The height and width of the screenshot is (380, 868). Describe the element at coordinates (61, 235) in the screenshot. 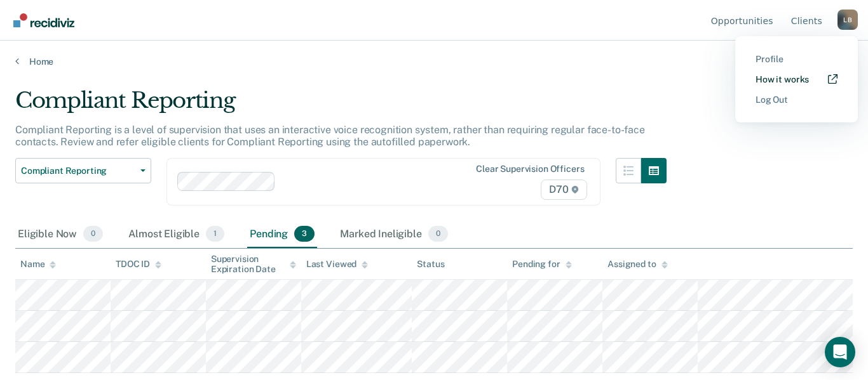

I see `div: Eligible Now0` at that location.